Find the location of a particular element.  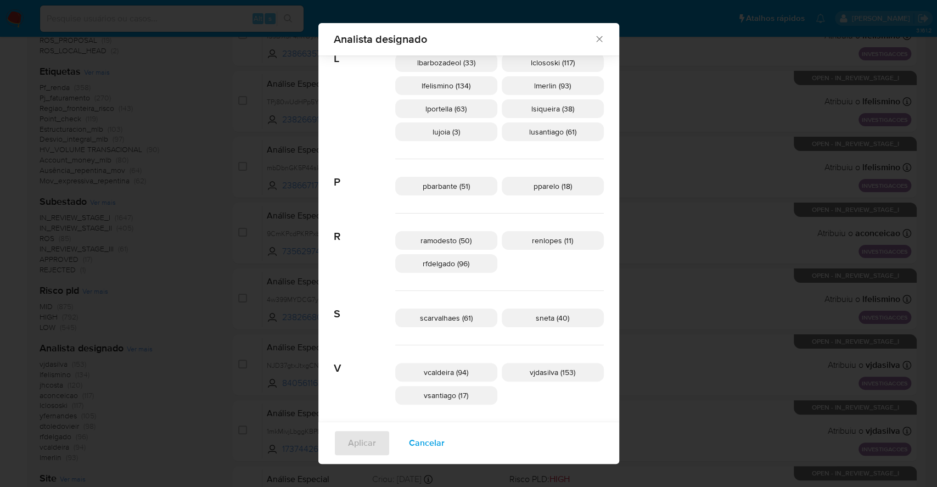

span: renlopes (11) is located at coordinates (552, 241).